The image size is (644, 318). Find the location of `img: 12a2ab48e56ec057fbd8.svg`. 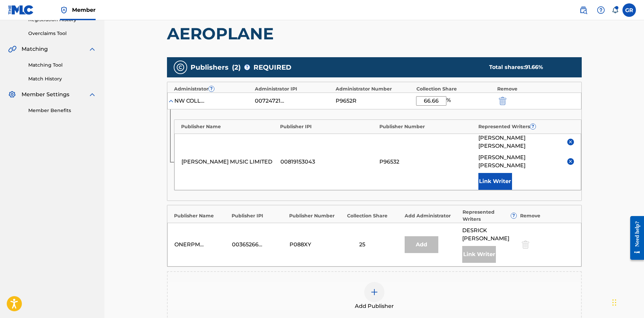

img: 12a2ab48e56ec057fbd8.svg is located at coordinates (503, 101).